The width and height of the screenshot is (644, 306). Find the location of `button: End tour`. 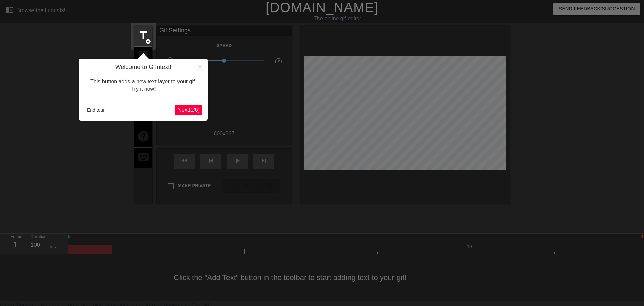

button: End tour is located at coordinates (96, 110).